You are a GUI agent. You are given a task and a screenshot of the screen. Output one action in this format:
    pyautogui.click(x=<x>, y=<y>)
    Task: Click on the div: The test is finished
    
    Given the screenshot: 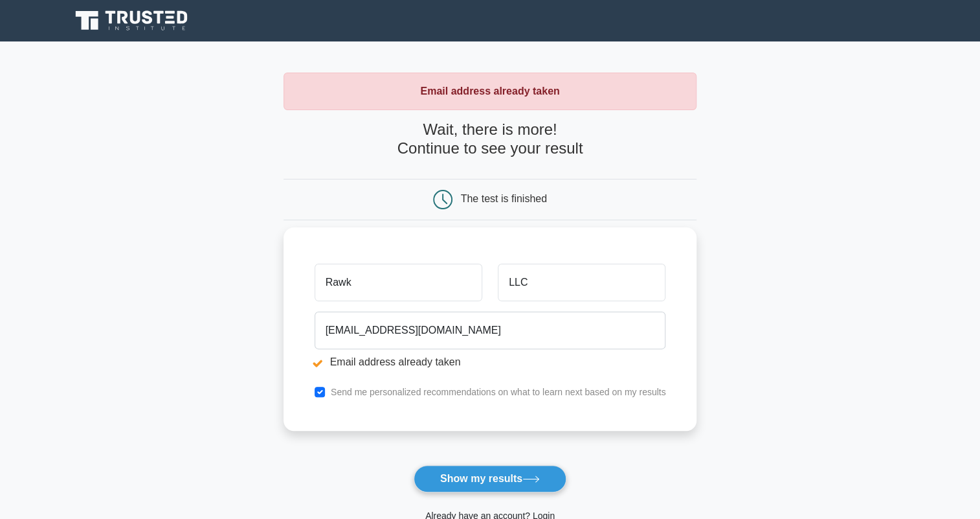 What is the action you would take?
    pyautogui.click(x=504, y=198)
    